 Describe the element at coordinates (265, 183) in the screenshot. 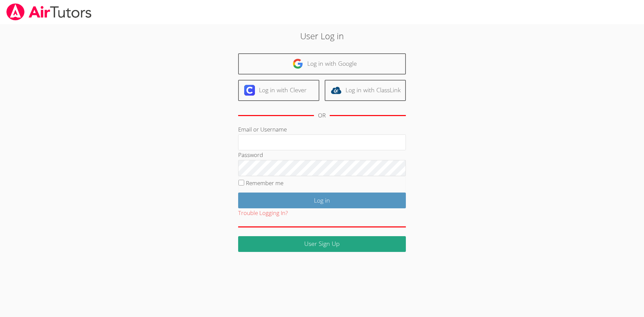

I see `label: Remember me` at that location.